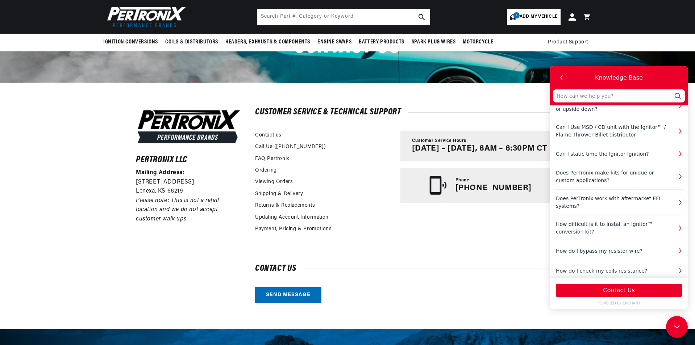 This screenshot has width=695, height=345. What do you see at coordinates (69, 237) in the screenshot?
I see `a: POWERED BY ENCHANT` at bounding box center [69, 237].